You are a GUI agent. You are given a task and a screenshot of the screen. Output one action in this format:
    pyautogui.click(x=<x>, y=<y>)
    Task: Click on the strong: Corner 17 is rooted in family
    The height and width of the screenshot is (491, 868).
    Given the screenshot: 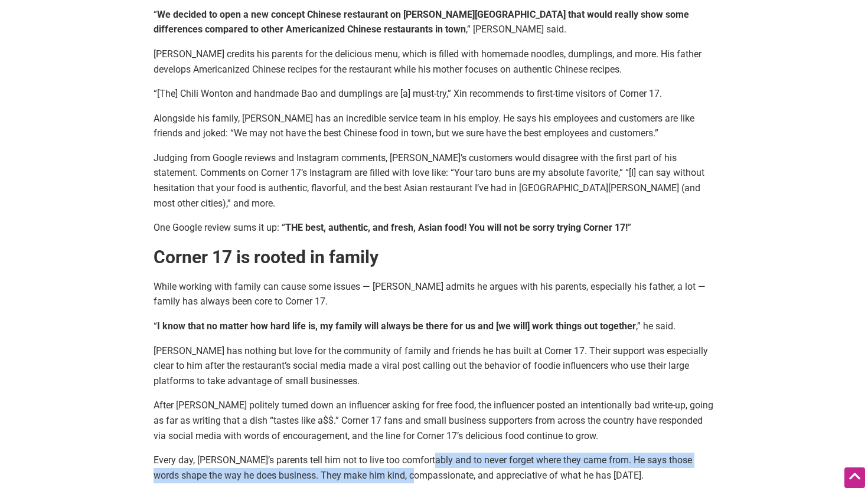 What is the action you would take?
    pyautogui.click(x=266, y=257)
    